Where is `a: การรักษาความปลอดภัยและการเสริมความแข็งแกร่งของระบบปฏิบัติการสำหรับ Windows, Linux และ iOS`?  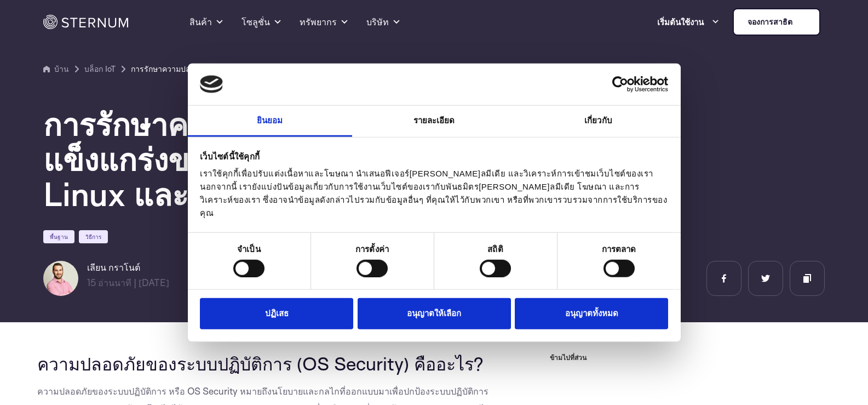 a: การรักษาความปลอดภัยและการเสริมความแข็งแกร่งของระบบปฏิบัติการสำหรับ Windows, Linux และ iOS is located at coordinates (213, 69).